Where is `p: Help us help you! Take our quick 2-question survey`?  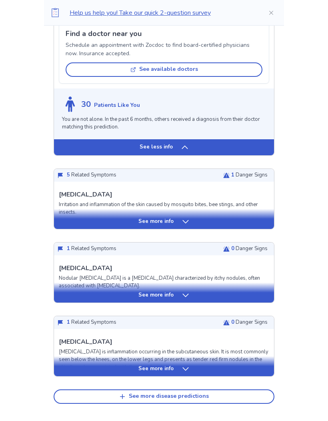 p: Help us help you! Take our quick 2-question survey is located at coordinates (163, 13).